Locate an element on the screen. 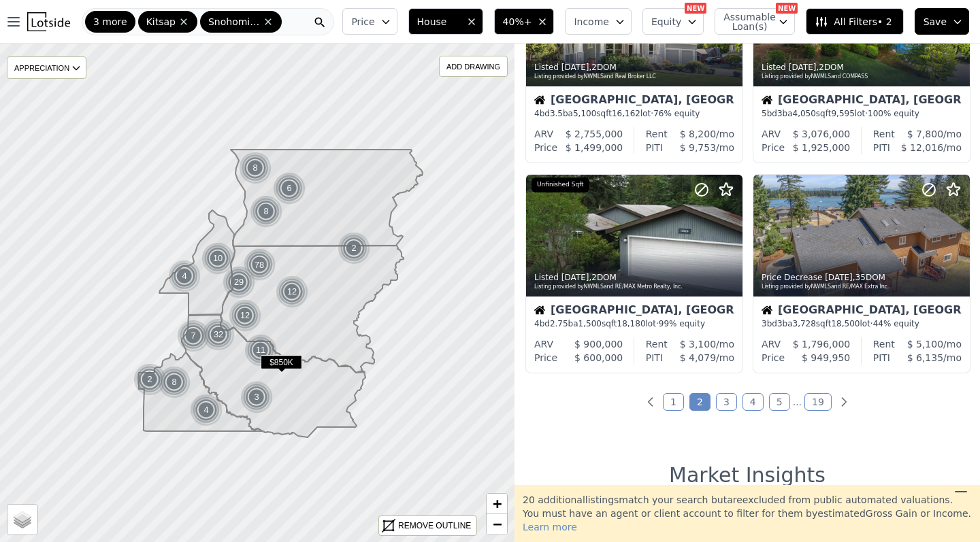  span: Price is located at coordinates (362, 22).